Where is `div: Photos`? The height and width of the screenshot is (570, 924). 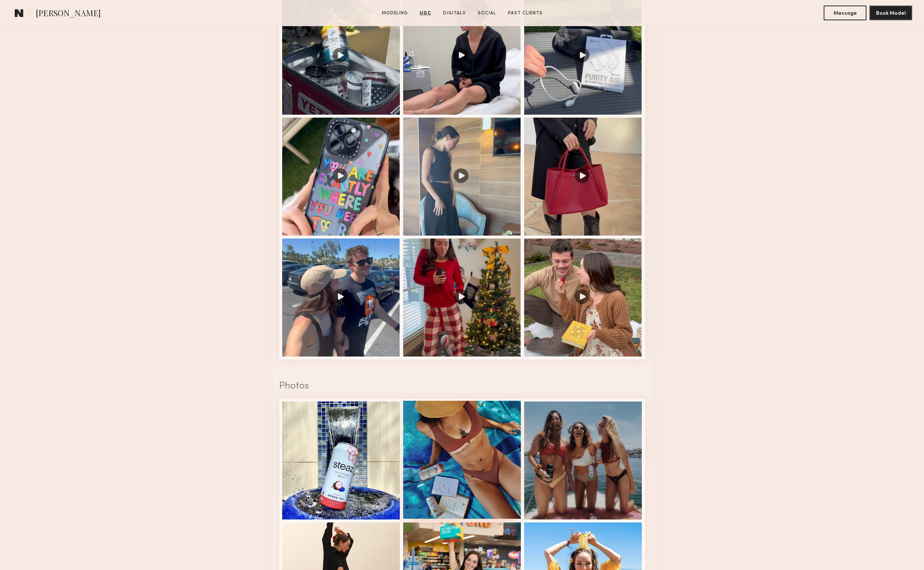
div: Photos is located at coordinates (462, 386).